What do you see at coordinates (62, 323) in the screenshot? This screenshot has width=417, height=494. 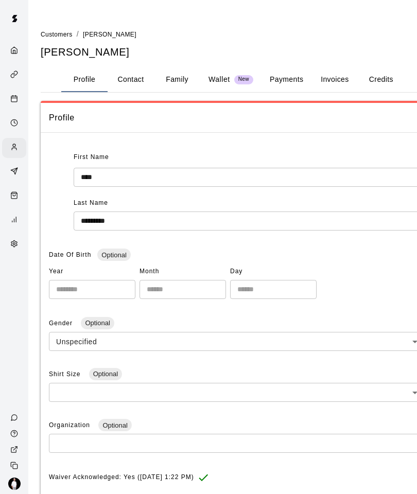 I see `span: Gender` at bounding box center [62, 323].